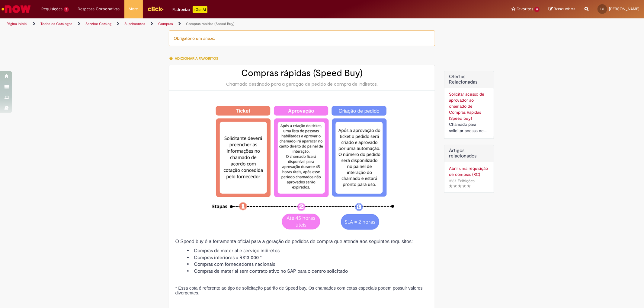 This screenshot has width=644, height=308. Describe the element at coordinates (462, 181) in the screenshot. I see `span: 1587 Exibições` at that location.